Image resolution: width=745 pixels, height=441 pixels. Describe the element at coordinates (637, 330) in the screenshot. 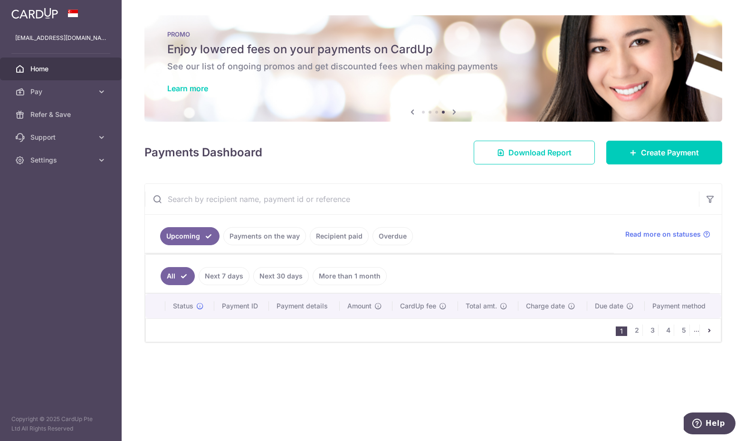

I see `a: 2` at that location.